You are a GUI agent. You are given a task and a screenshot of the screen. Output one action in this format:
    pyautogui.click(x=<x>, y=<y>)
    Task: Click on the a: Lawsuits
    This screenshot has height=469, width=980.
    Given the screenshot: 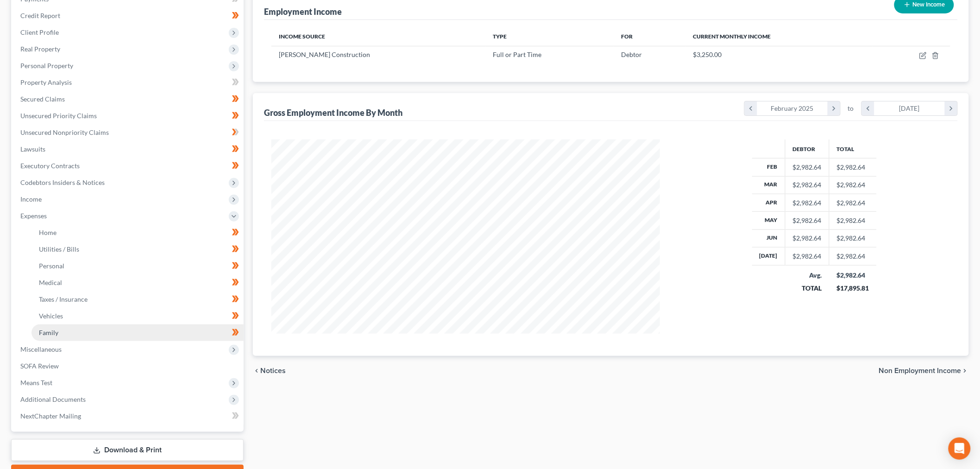 What is the action you would take?
    pyautogui.click(x=128, y=149)
    